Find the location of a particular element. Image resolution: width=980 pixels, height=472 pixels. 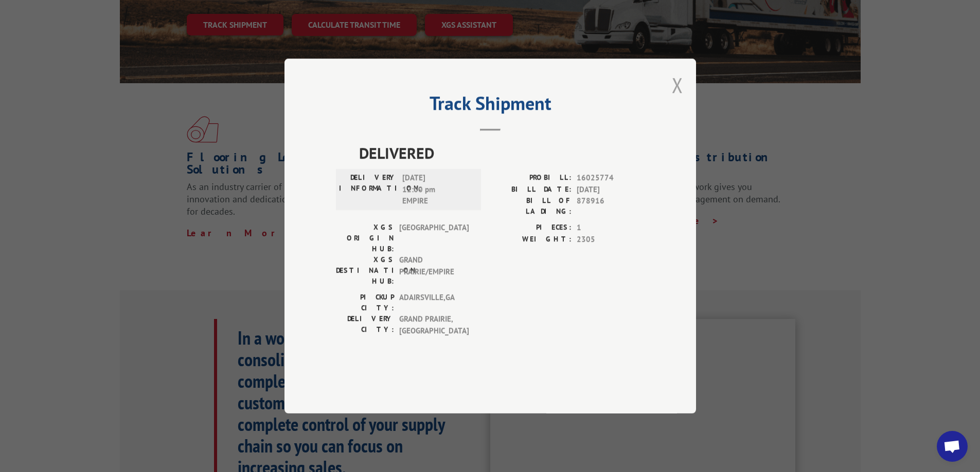

label: DELIVERY CITY: is located at coordinates (365, 324).